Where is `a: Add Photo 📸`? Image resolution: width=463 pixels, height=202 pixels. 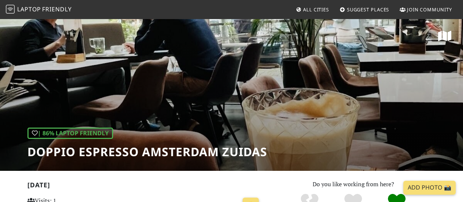
a: Add Photo 📸 is located at coordinates (430, 188).